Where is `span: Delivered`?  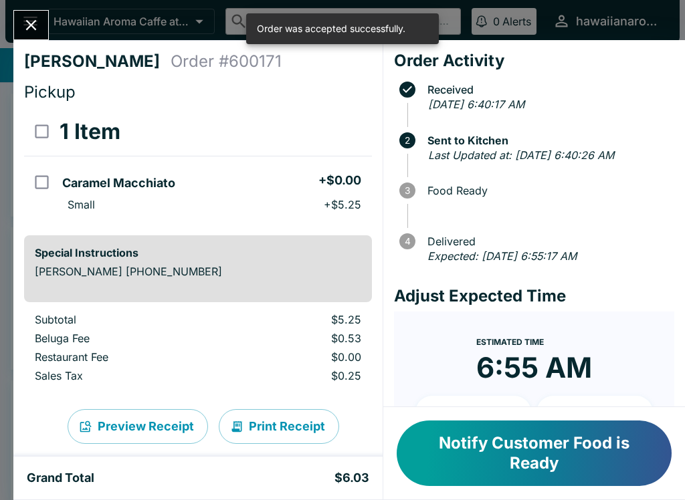
span: Delivered is located at coordinates (547, 241).